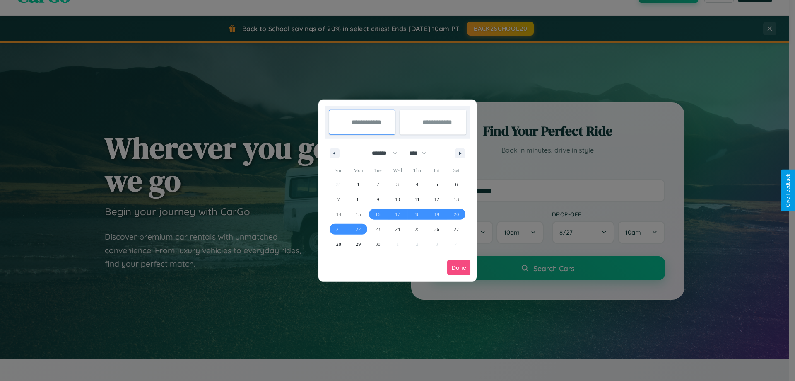 The height and width of the screenshot is (381, 795). I want to click on span: 29, so click(358, 244).